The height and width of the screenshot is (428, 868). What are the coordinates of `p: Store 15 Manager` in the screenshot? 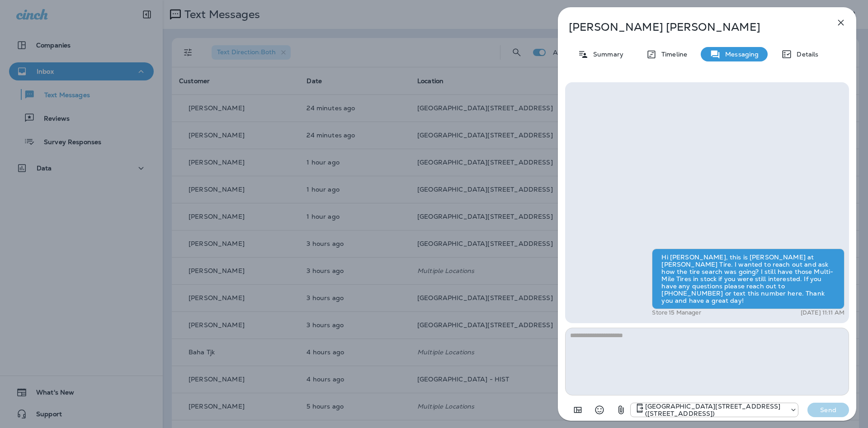 It's located at (677, 313).